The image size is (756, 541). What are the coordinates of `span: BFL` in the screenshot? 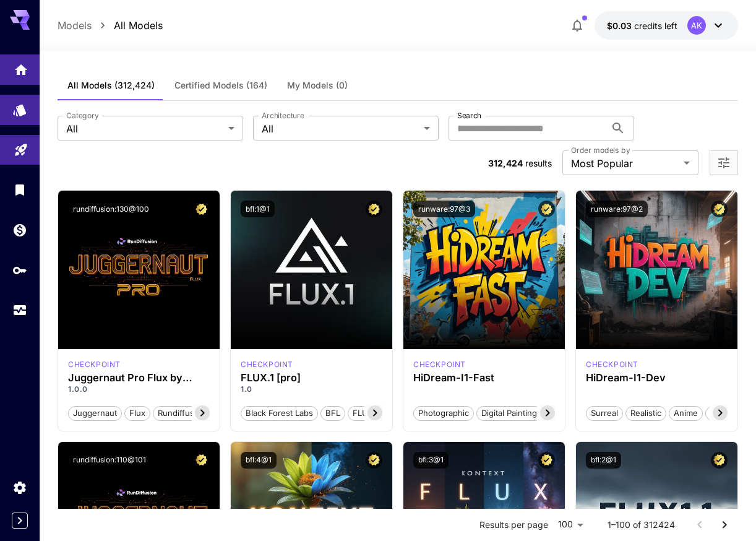 It's located at (332, 414).